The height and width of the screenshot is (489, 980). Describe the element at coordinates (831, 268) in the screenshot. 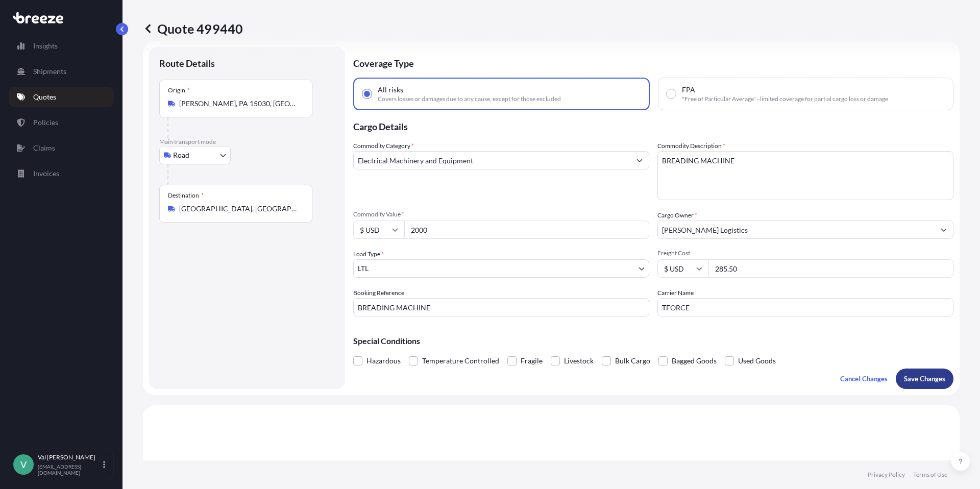

I see `input: Enter amount` at that location.